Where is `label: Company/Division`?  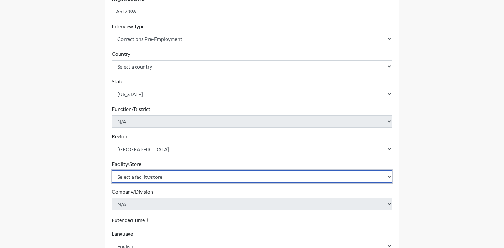 label: Company/Division is located at coordinates (132, 191).